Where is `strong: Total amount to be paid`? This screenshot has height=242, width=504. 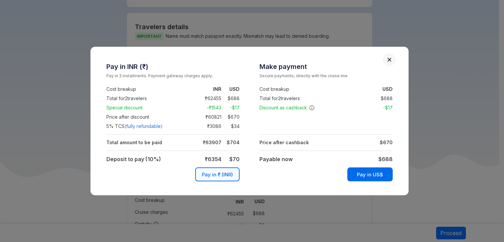 strong: Total amount to be paid is located at coordinates (134, 142).